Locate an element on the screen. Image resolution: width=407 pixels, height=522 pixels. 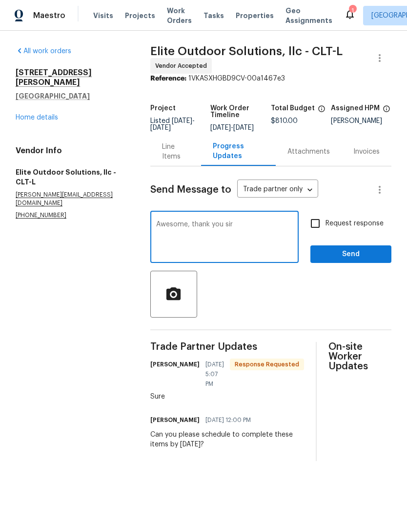
span: Response Requested is located at coordinates (267, 365).